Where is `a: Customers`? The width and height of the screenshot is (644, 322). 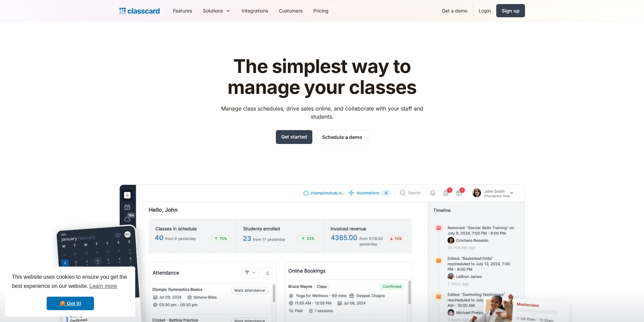 a: Customers is located at coordinates (291, 10).